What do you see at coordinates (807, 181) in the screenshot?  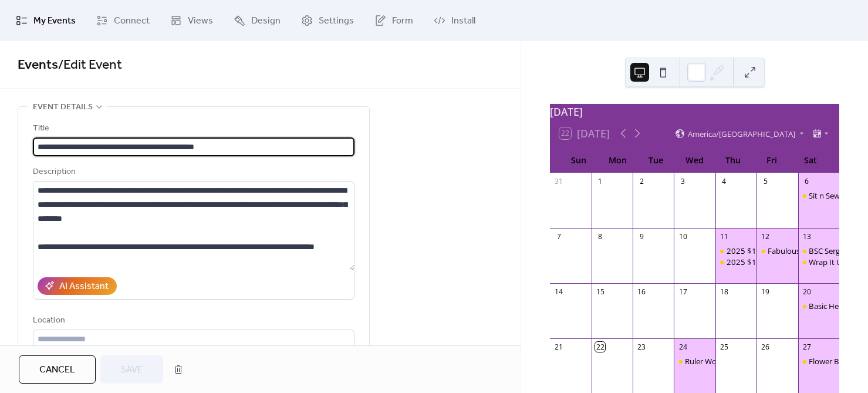 I see `div: 6` at bounding box center [807, 181].